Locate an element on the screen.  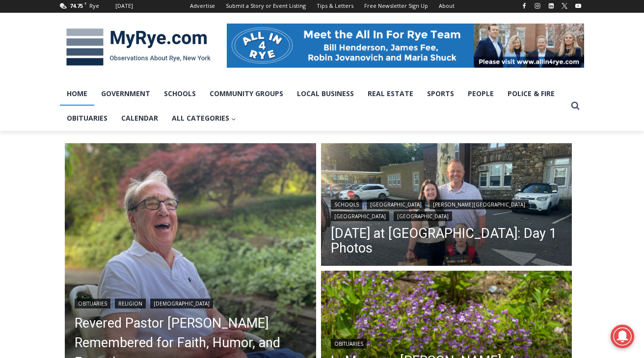
button: Child menu of All Categories is located at coordinates (204, 118).